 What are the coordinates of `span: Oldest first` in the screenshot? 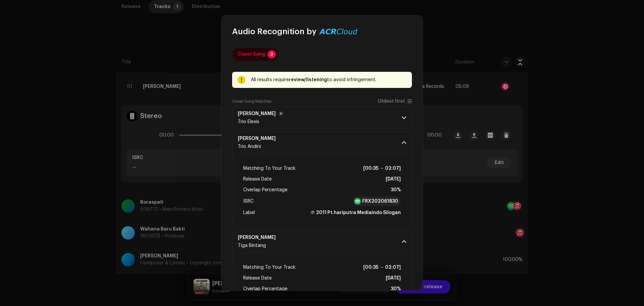 It's located at (391, 102).